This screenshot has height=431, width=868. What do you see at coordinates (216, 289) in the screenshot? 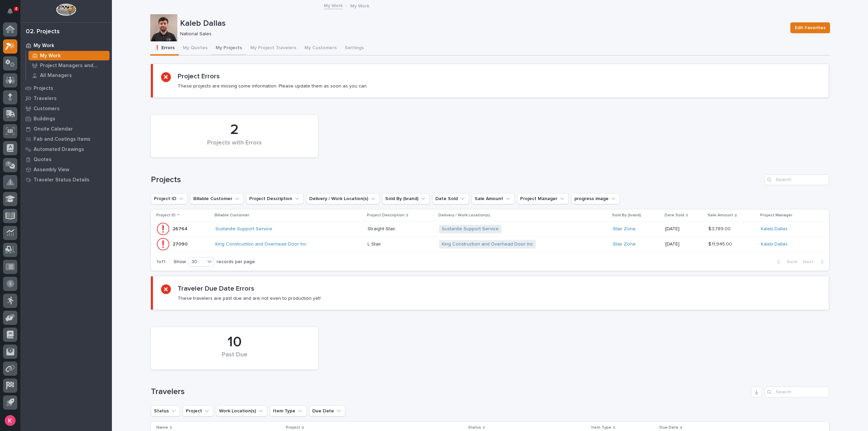
I see `h2: Traveler Due Date Errors` at bounding box center [216, 289].